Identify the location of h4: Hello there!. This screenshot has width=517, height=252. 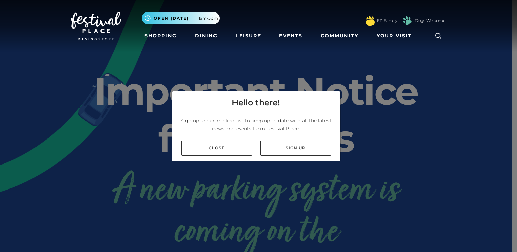
(256, 103).